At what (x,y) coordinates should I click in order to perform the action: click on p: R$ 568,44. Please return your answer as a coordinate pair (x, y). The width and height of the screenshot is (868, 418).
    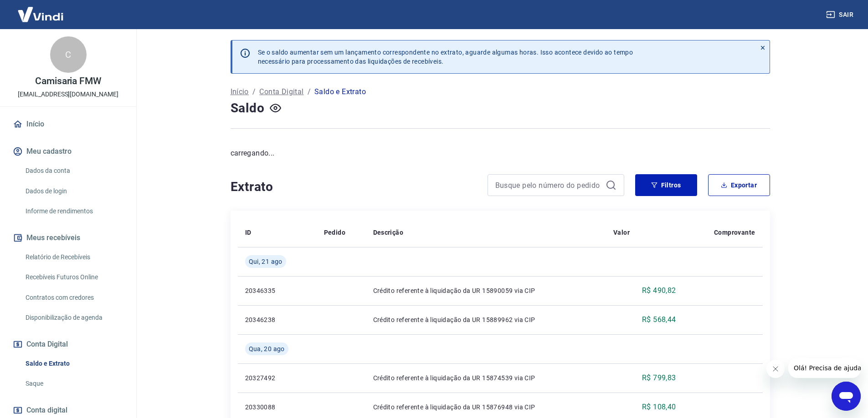
    Looking at the image, I should click on (659, 320).